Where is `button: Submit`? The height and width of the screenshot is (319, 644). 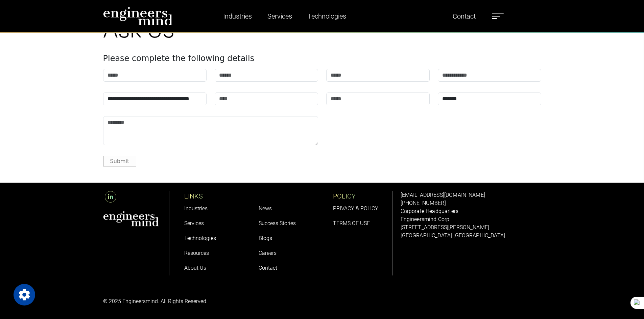
button: Submit is located at coordinates (119, 161).